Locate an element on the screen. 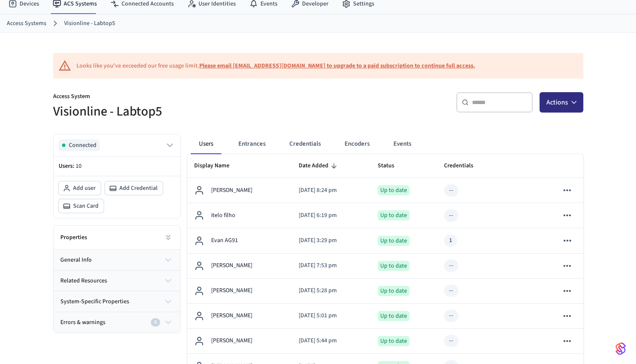  span: general info is located at coordinates (76, 260).